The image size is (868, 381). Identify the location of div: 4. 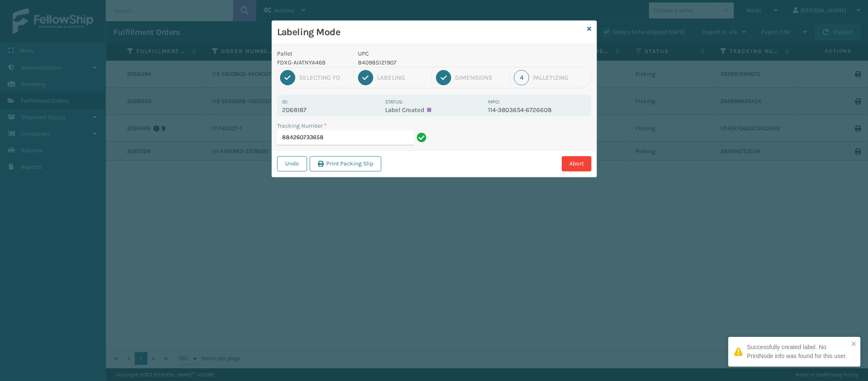
(521, 78).